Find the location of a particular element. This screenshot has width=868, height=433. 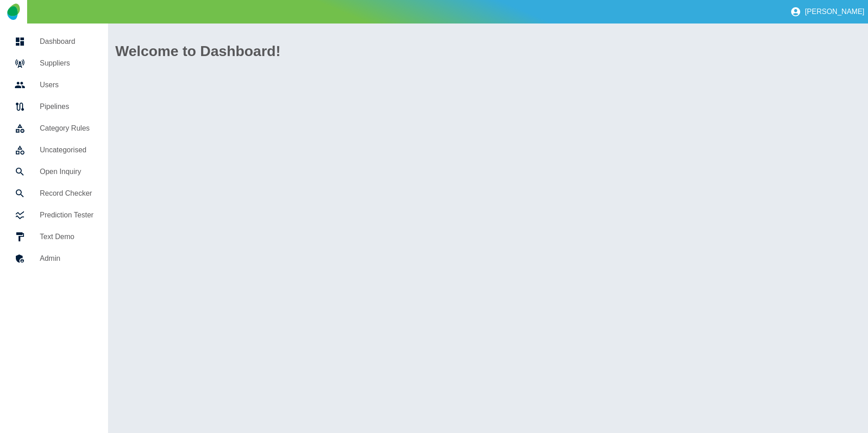

a: Text Demo is located at coordinates (54, 236).